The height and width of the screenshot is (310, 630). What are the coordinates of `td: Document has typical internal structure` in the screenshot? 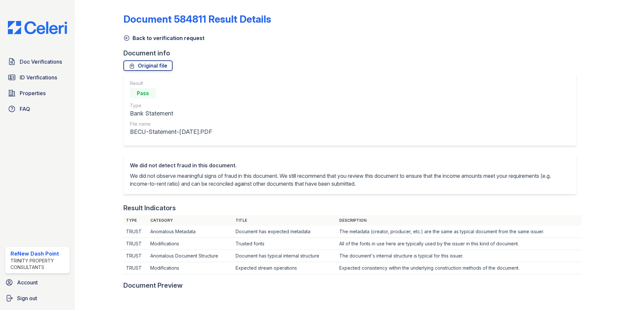 It's located at (285, 256).